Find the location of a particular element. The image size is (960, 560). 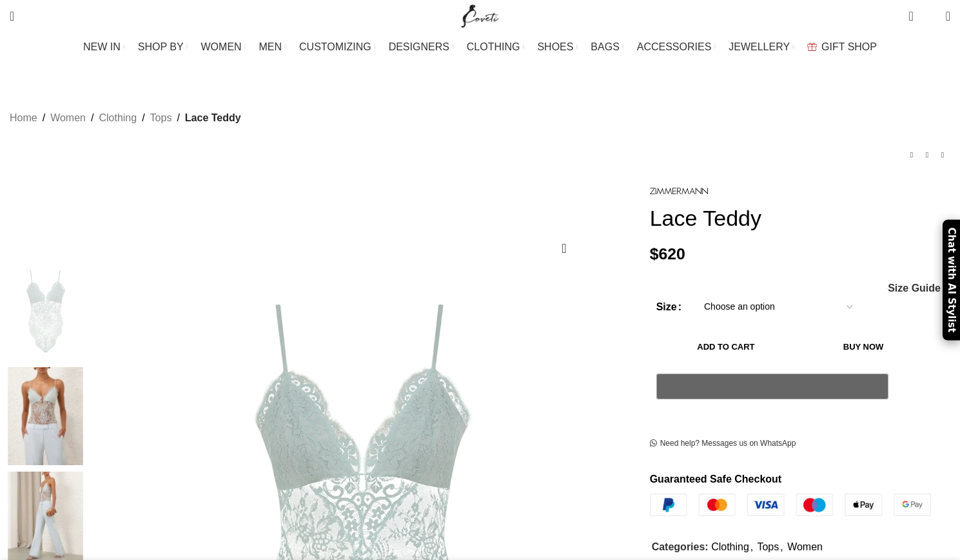

button: Pay with GPay is located at coordinates (773, 386).